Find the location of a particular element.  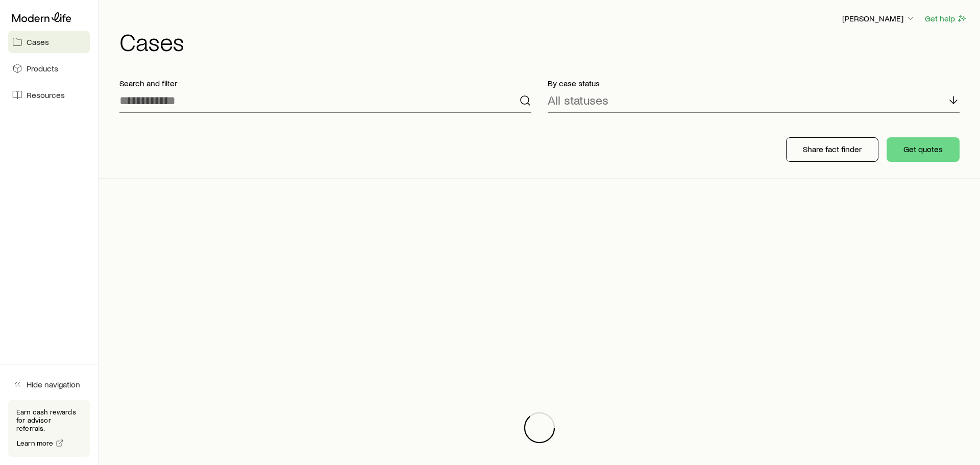

span: Learn more is located at coordinates (36, 443).